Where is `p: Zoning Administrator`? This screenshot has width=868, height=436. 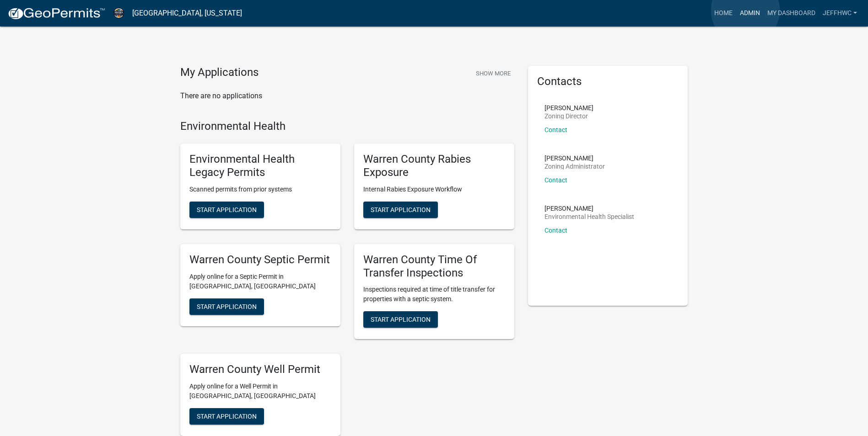 p: Zoning Administrator is located at coordinates (575, 166).